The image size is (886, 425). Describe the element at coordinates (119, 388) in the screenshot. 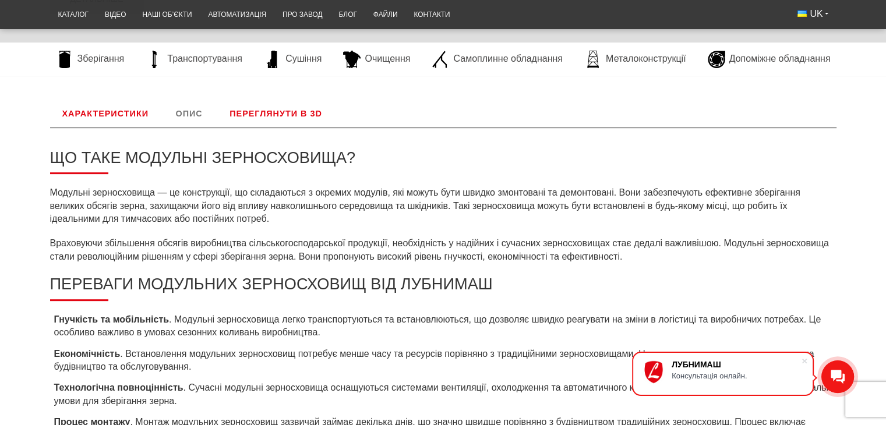

I see `strong: Технологічна повноцінність` at that location.